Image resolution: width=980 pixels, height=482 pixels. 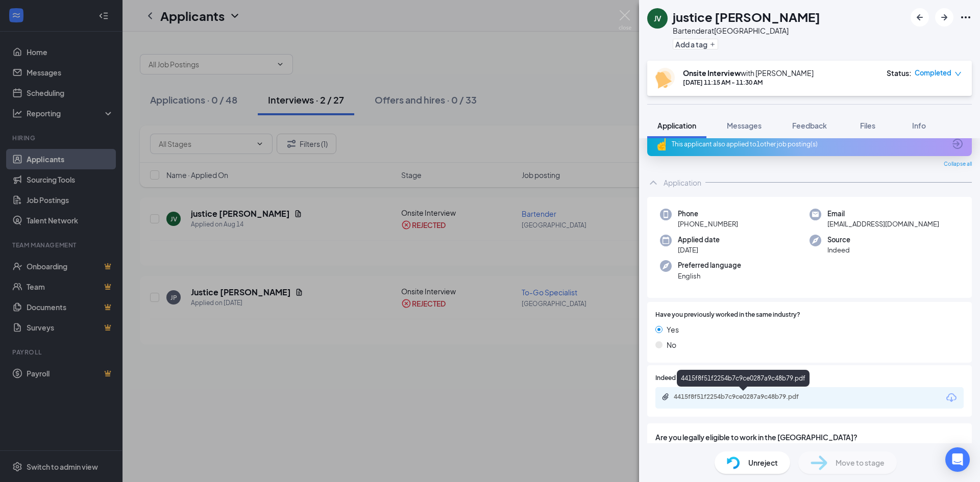 What do you see at coordinates (957, 144) in the screenshot?
I see `svg: ArrowCircle` at bounding box center [957, 144].